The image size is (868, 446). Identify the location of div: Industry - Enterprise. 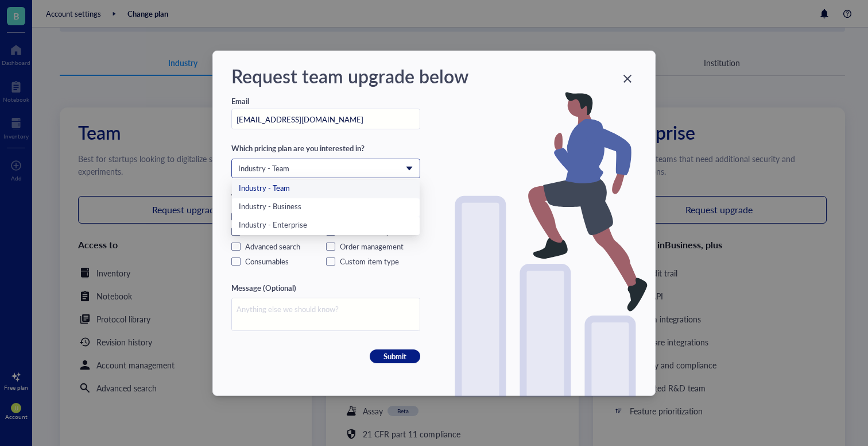
(325, 226).